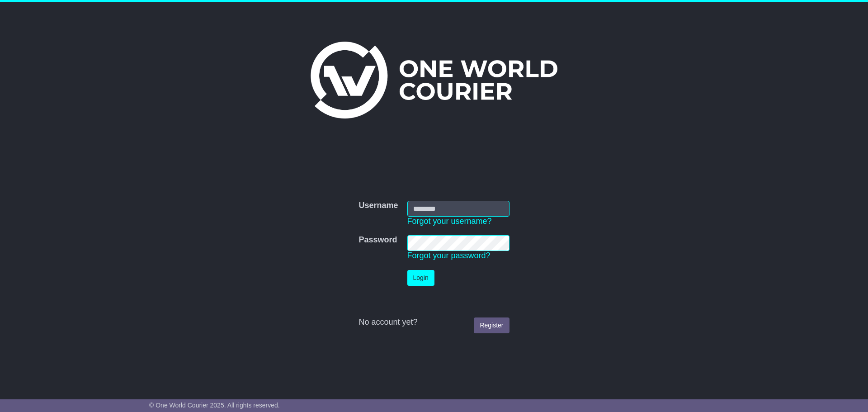 Image resolution: width=868 pixels, height=412 pixels. Describe the element at coordinates (215, 405) in the screenshot. I see `span: © One World Courier 2025. All rights reserved.` at that location.